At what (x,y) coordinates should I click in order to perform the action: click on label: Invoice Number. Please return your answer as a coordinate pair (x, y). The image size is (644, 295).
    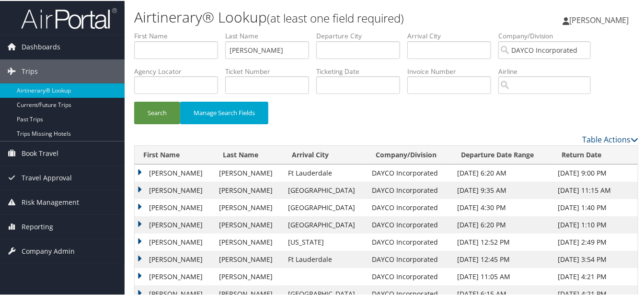
    Looking at the image, I should click on (452, 70).